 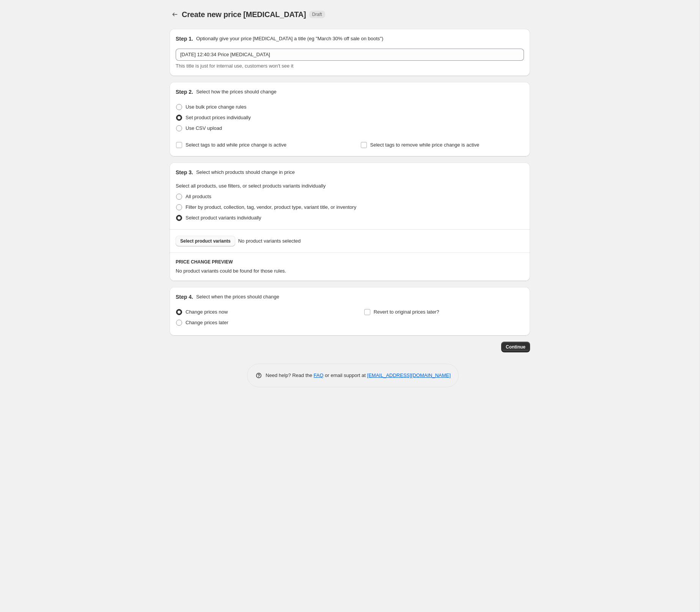 What do you see at coordinates (216, 106) in the screenshot?
I see `span: Use bulk price change rules` at bounding box center [216, 106].